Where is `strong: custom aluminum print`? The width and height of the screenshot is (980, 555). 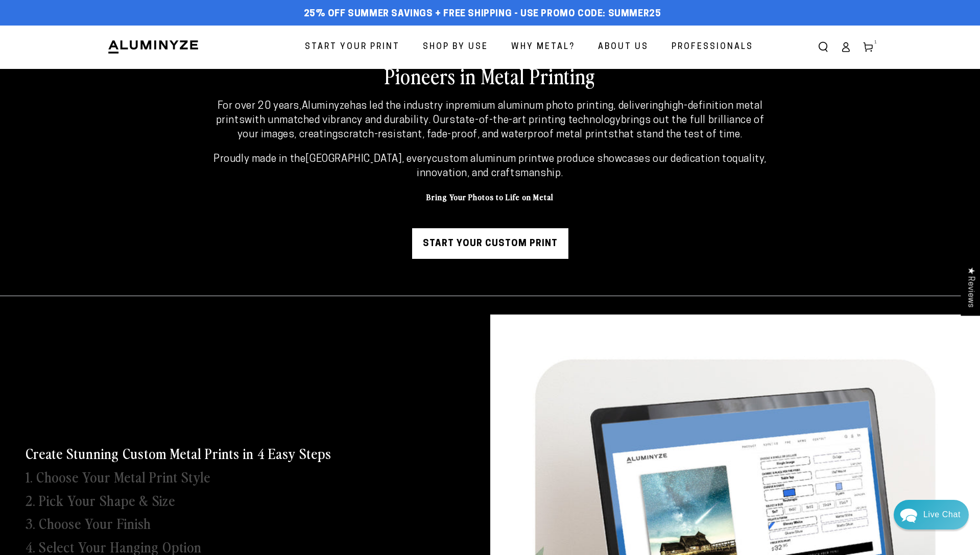 strong: custom aluminum print is located at coordinates (487, 160).